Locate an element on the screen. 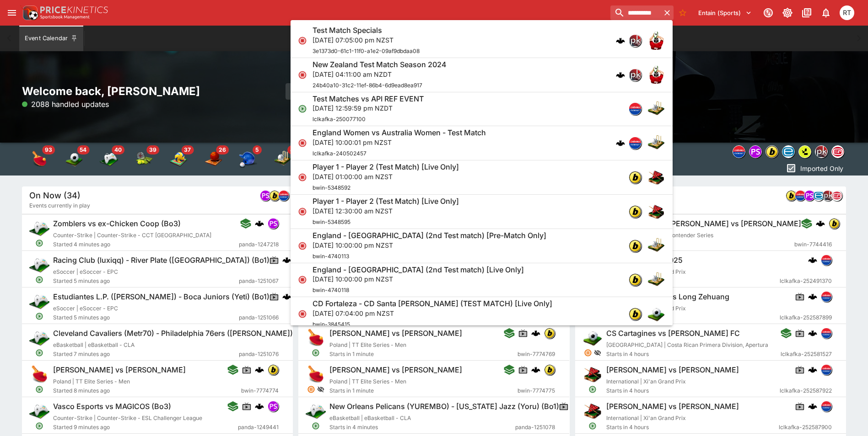  img: basketball is located at coordinates (213, 159).